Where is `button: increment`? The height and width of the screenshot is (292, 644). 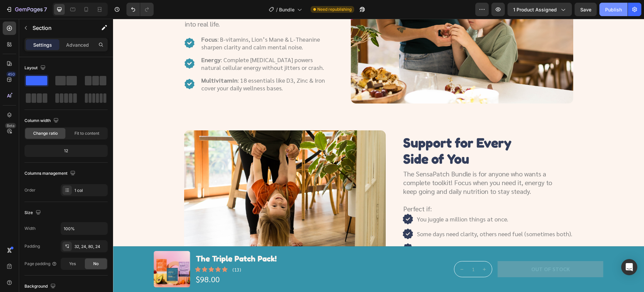 button: increment is located at coordinates (372, 250).